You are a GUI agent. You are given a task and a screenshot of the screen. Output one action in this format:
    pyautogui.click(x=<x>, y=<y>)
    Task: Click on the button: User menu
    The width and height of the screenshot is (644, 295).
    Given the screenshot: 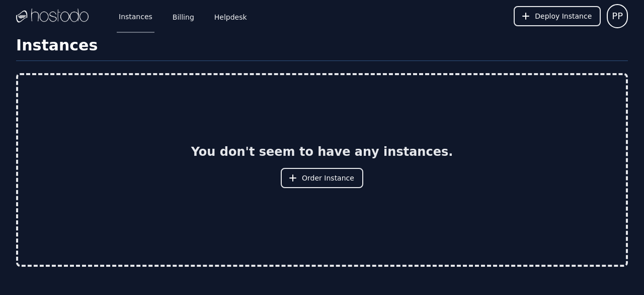 What is the action you would take?
    pyautogui.click(x=617, y=16)
    